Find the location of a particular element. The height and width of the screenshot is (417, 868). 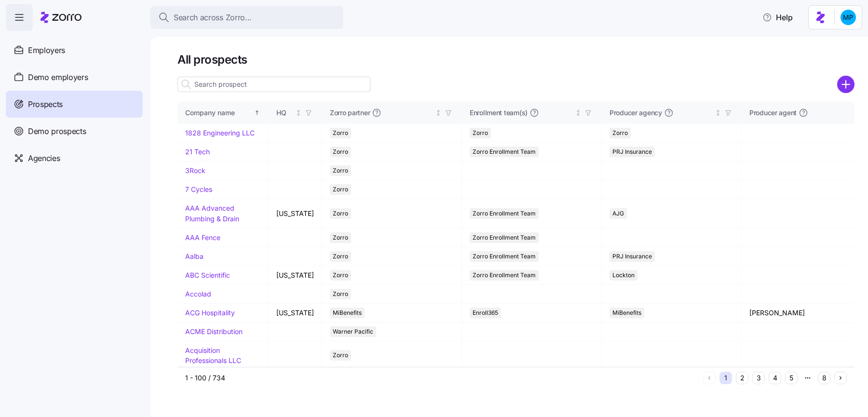

a: Agencies is located at coordinates (74, 158).